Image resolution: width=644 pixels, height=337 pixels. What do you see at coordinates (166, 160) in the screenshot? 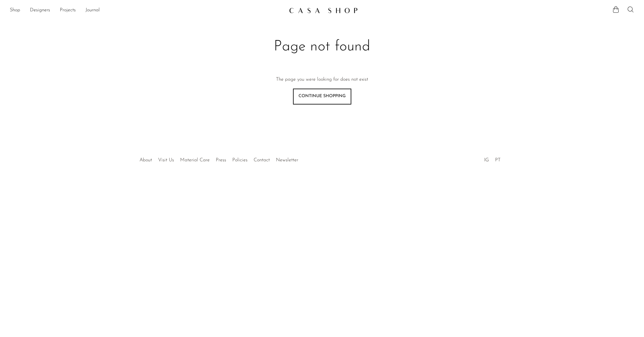
I see `a: Visit Us` at bounding box center [166, 160].